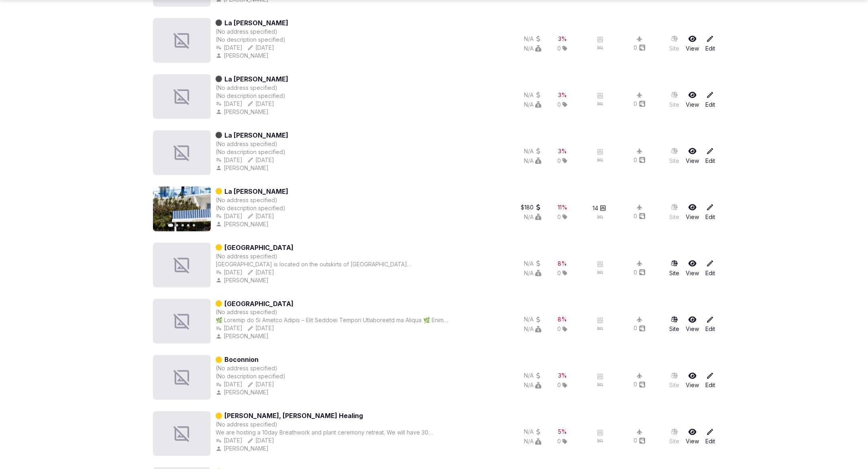  What do you see at coordinates (242, 360) in the screenshot?
I see `a: Boconnion` at bounding box center [242, 360].